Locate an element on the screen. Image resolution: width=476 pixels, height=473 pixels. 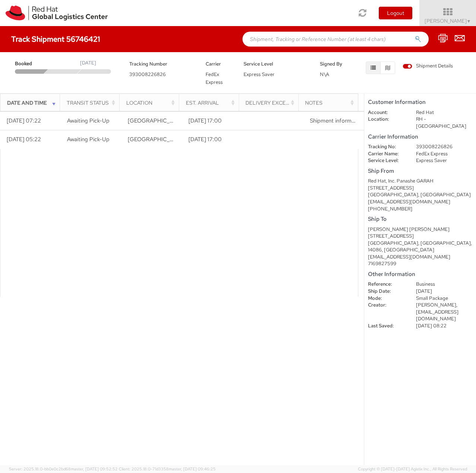
h5: Service Level is located at coordinates (276, 64).